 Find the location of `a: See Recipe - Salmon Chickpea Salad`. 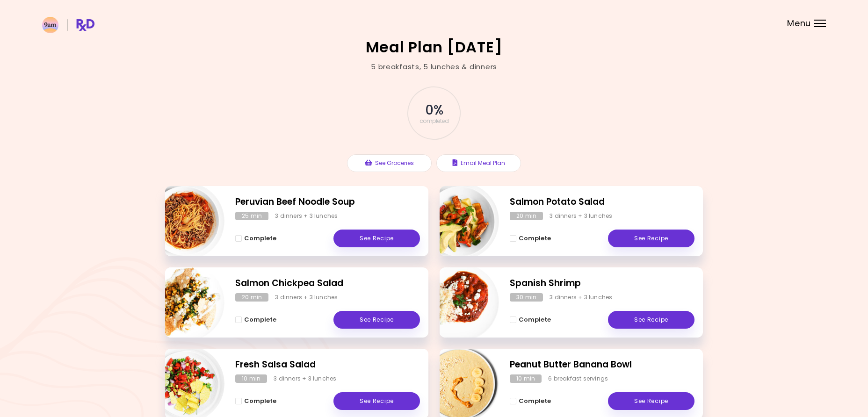

a: See Recipe - Salmon Chickpea Salad is located at coordinates (376, 320).